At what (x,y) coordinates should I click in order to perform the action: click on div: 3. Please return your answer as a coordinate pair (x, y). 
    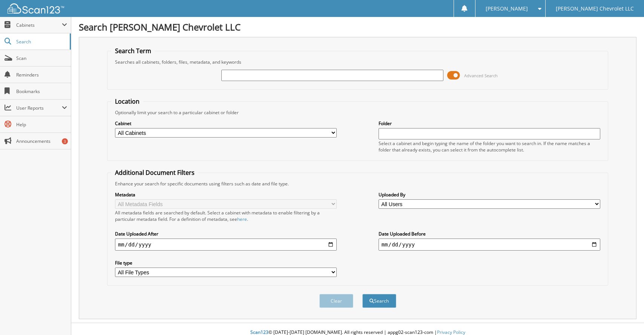
    Looking at the image, I should click on (65, 141).